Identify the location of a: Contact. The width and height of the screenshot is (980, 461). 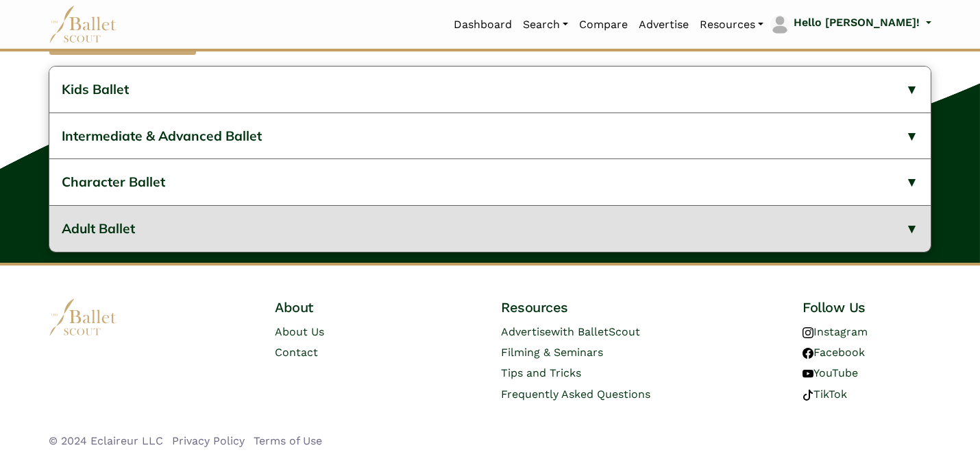
(296, 352).